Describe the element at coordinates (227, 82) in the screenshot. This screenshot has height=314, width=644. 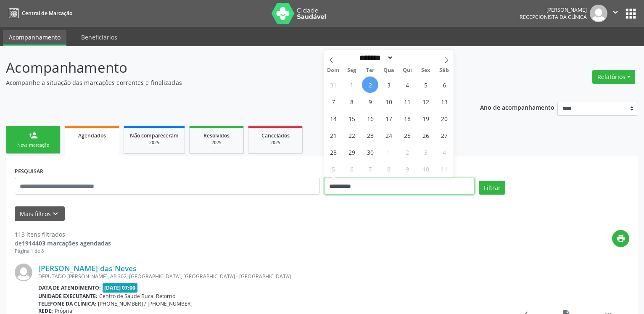
I see `p: Acompanhe a situação das marcações correntes e finalizadas` at that location.